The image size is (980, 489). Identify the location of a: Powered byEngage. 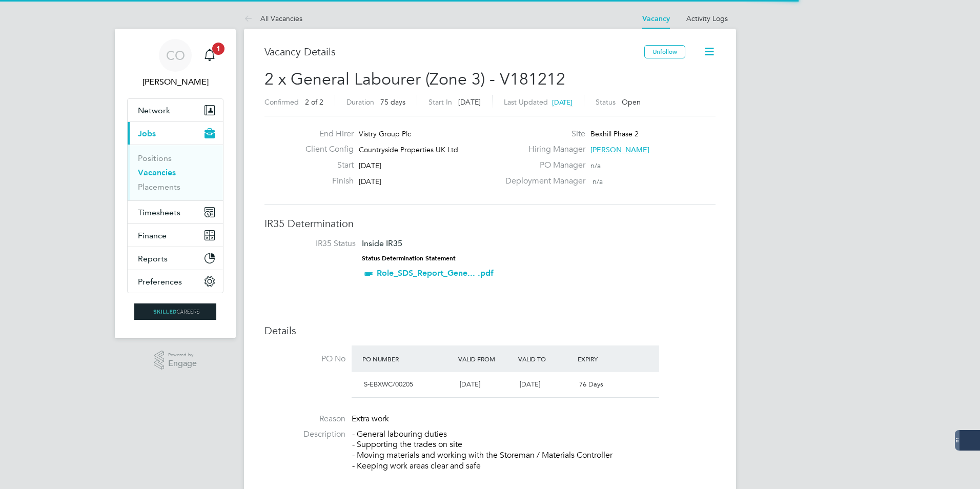
(175, 360).